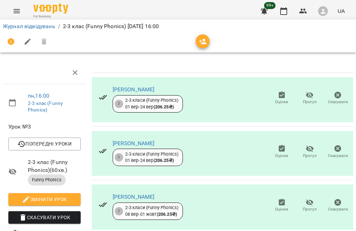  Describe the element at coordinates (45, 218) in the screenshot. I see `span: Скасувати Урок` at that location.